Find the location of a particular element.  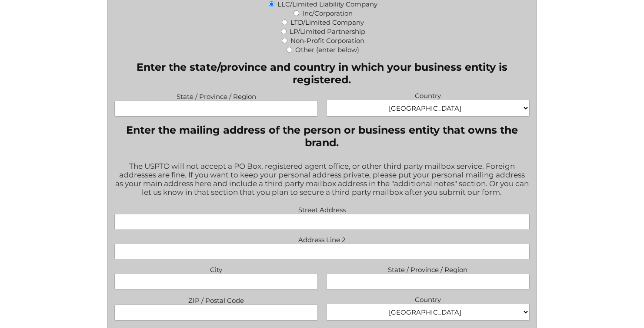

label: City is located at coordinates (216, 269).